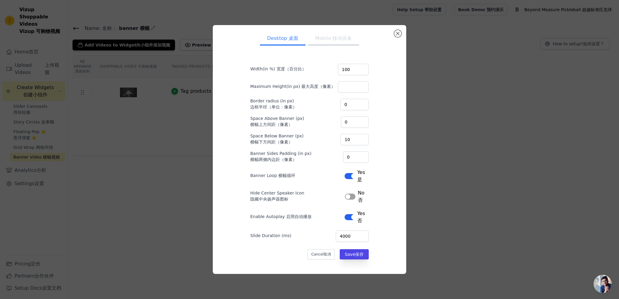 This screenshot has width=619, height=299. I want to click on span: 移动设备, so click(342, 38).